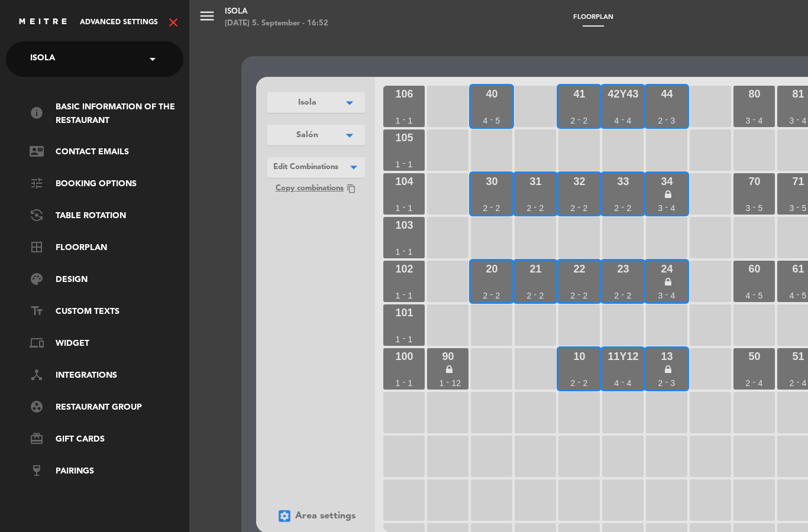 The width and height of the screenshot is (808, 532). What do you see at coordinates (173, 22) in the screenshot?
I see `i: close` at bounding box center [173, 22].